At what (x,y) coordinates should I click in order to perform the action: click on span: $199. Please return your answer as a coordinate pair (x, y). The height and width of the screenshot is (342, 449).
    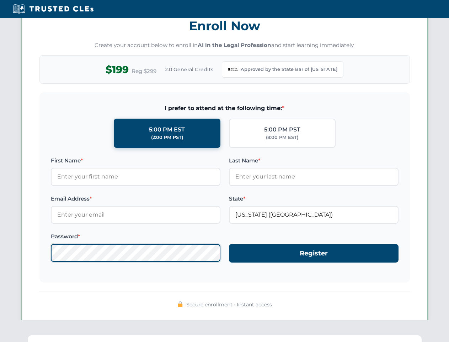
    Looking at the image, I should click on (117, 69).